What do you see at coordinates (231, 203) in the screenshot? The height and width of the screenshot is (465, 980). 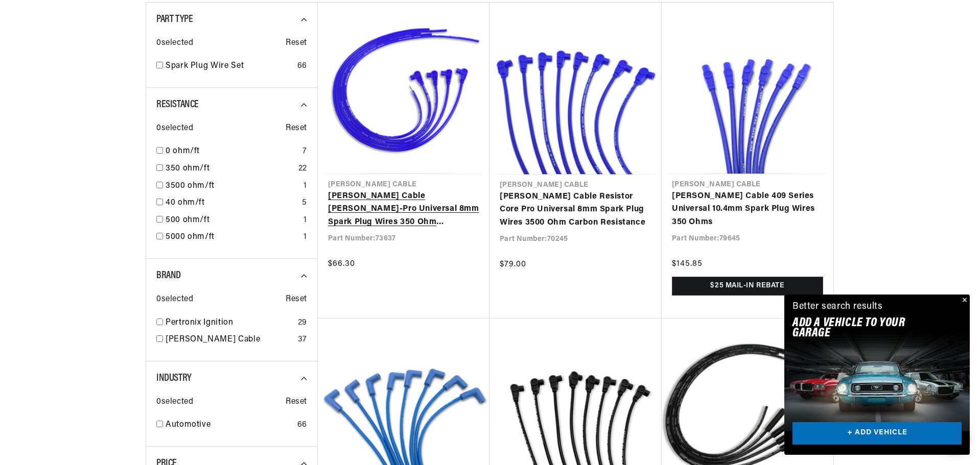 I see `a: 40 ohm/ft` at bounding box center [231, 203].